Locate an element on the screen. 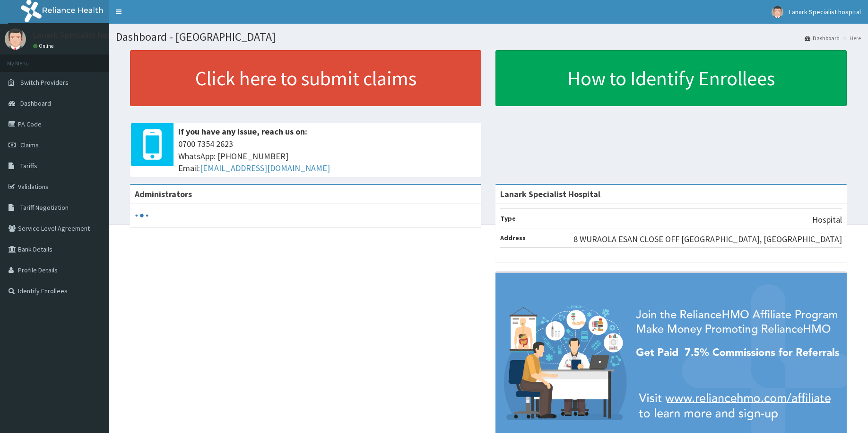  b: Address is located at coordinates (513, 238).